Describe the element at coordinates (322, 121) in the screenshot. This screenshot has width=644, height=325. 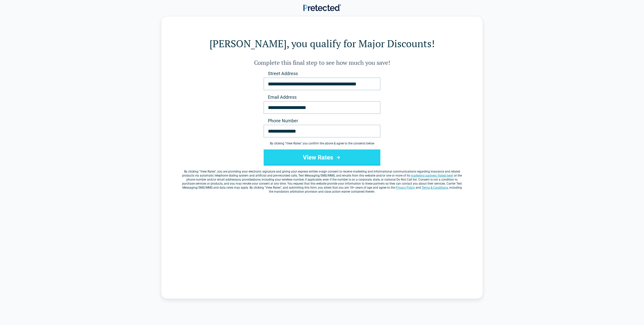
I see `label: Phone Number` at that location.